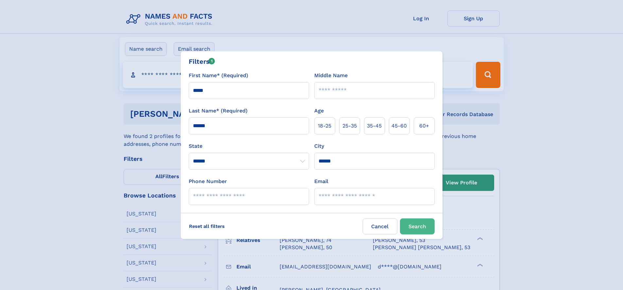  I want to click on span: 25‑35, so click(350, 126).